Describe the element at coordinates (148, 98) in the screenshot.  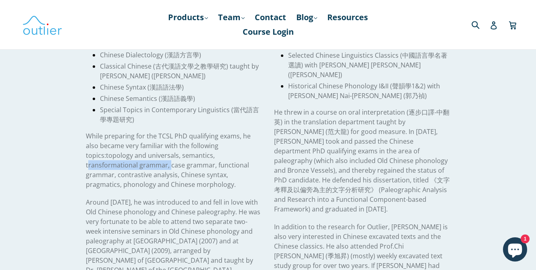
I see `span: Chinese Semantics ( )` at that location.